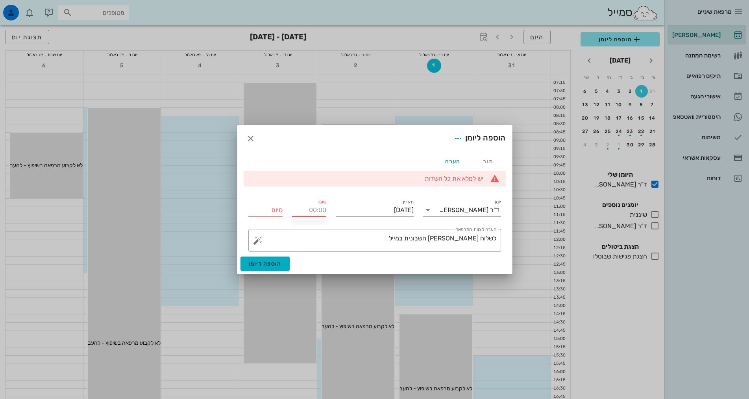 This screenshot has width=749, height=399. What do you see at coordinates (309, 210) in the screenshot?
I see `input: 00:00` at bounding box center [309, 210].